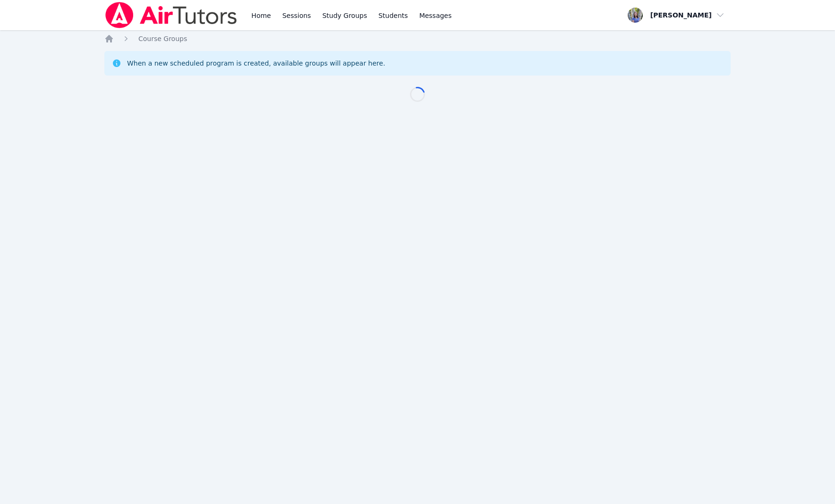 The width and height of the screenshot is (835, 504). What do you see at coordinates (436, 16) in the screenshot?
I see `span: Messages` at bounding box center [436, 16].